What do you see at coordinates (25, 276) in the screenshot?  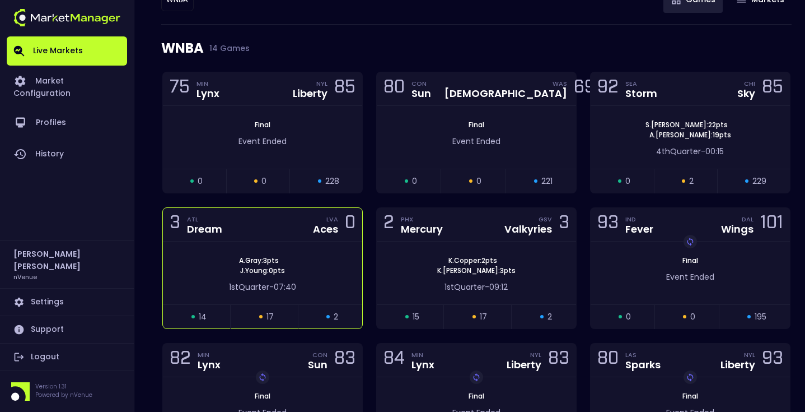 I see `h3: nVenue` at bounding box center [25, 276].